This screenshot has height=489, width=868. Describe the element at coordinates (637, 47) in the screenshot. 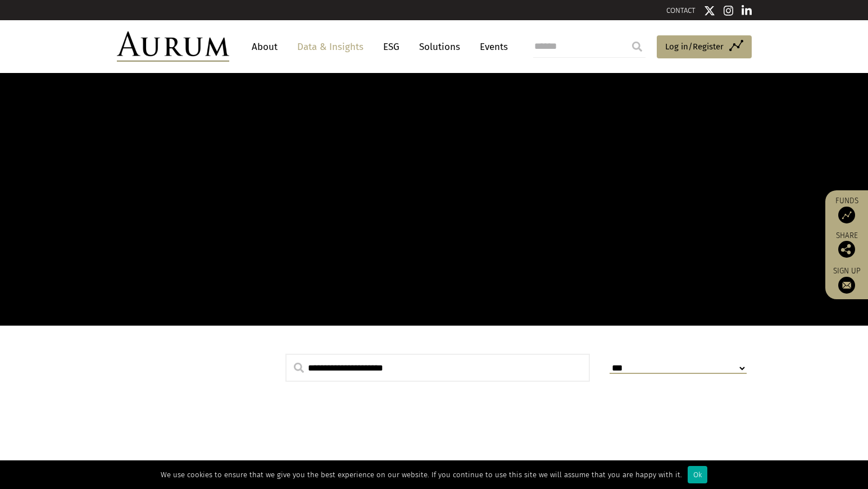

I see `input: Submit` at that location.